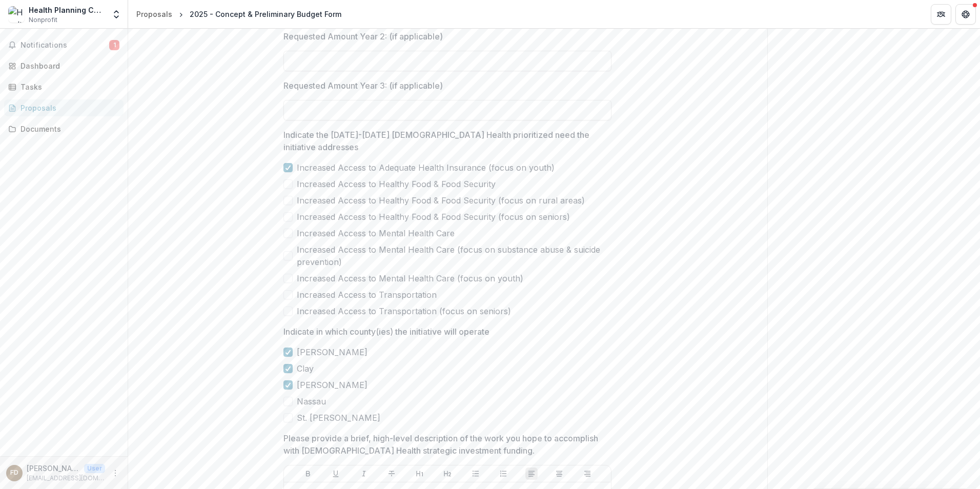 The image size is (980, 489). Describe the element at coordinates (444, 444) in the screenshot. I see `p: Please provide a brief, high-level description of the work you hope to accomplish with [DEMOGRAPH...` at that location.